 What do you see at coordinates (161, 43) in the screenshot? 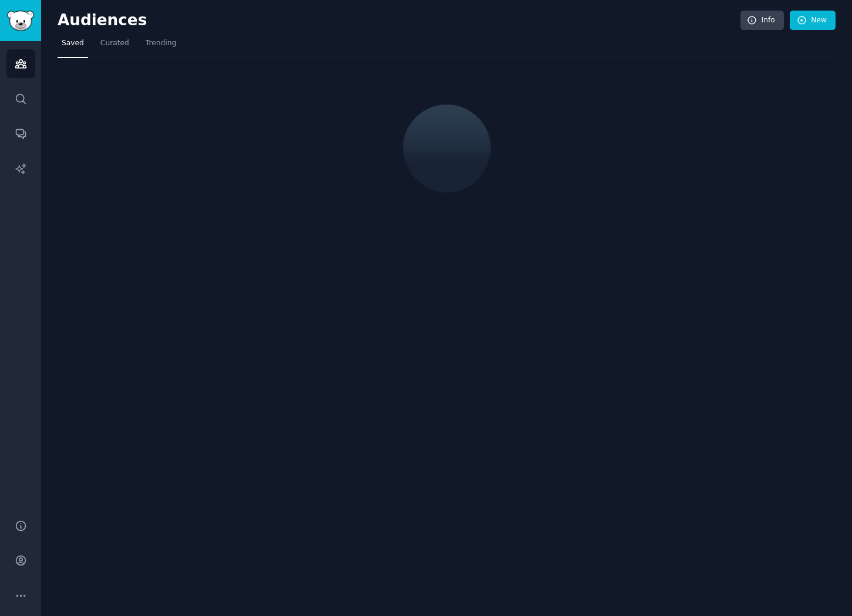
I see `span: Trending` at bounding box center [161, 43].